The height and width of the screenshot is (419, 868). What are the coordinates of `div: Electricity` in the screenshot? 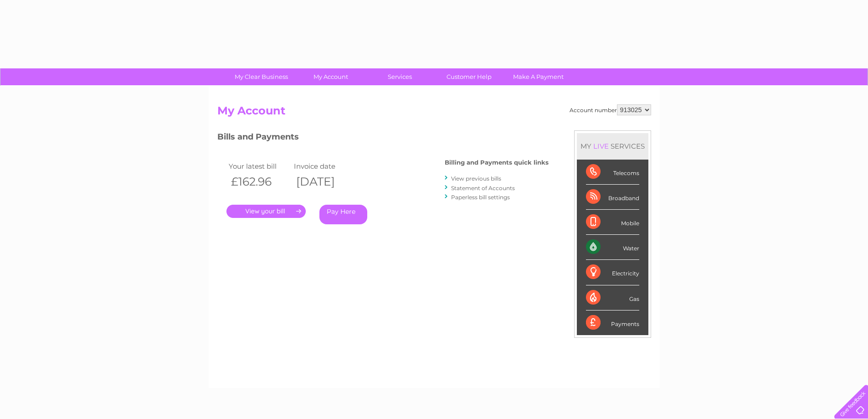 It's located at (613, 272).